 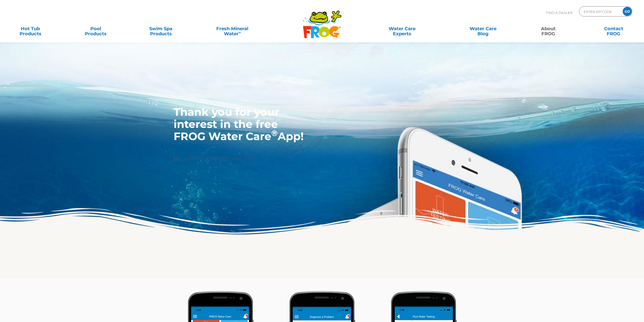 What do you see at coordinates (548, 29) in the screenshot?
I see `a: AboutFROG` at bounding box center [548, 29].